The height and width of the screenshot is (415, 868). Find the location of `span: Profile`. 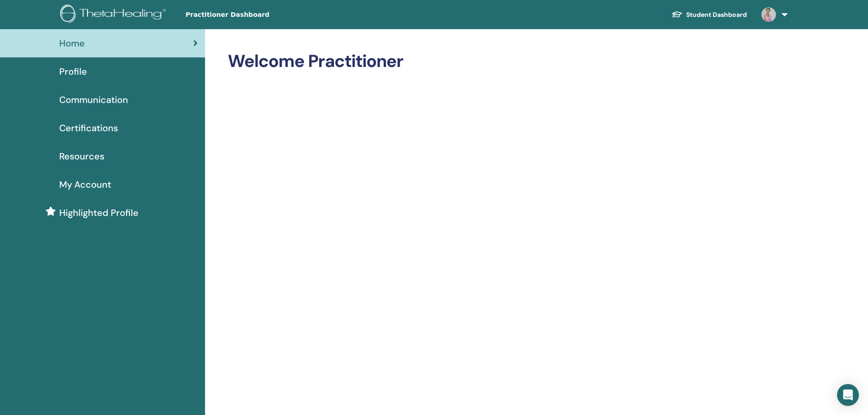

span: Profile is located at coordinates (73, 72).